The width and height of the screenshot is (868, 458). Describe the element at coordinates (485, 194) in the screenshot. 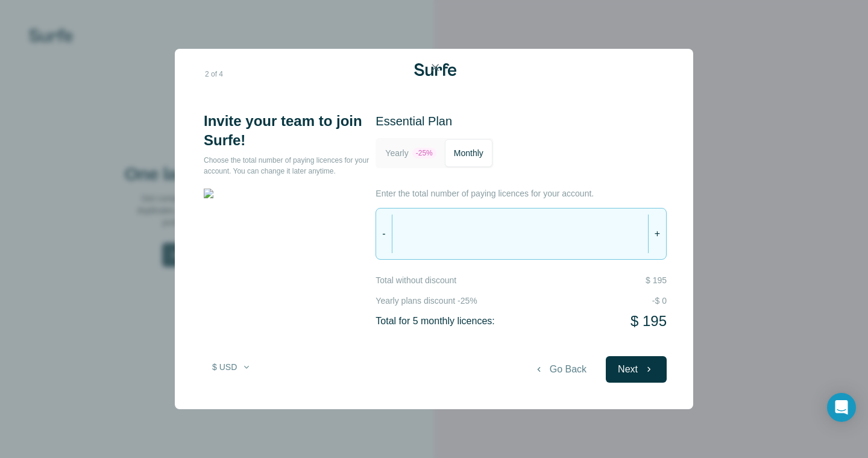

I see `p: Enter the total number of paying licences for your account.` at that location.